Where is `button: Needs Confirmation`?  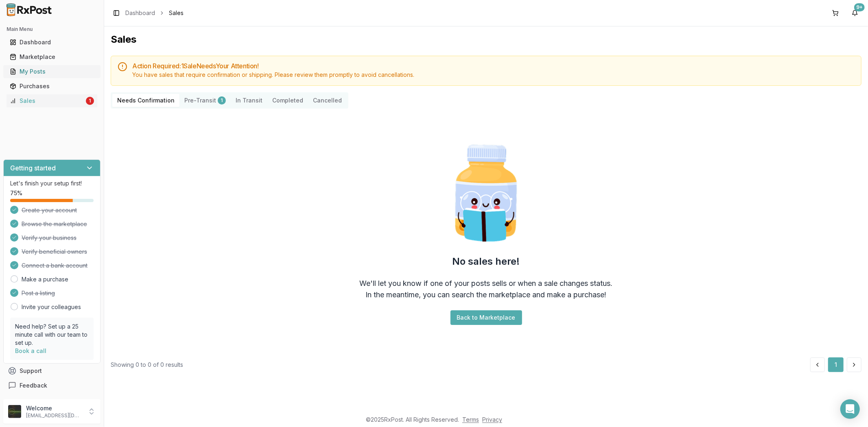
button: Needs Confirmation is located at coordinates (146, 100).